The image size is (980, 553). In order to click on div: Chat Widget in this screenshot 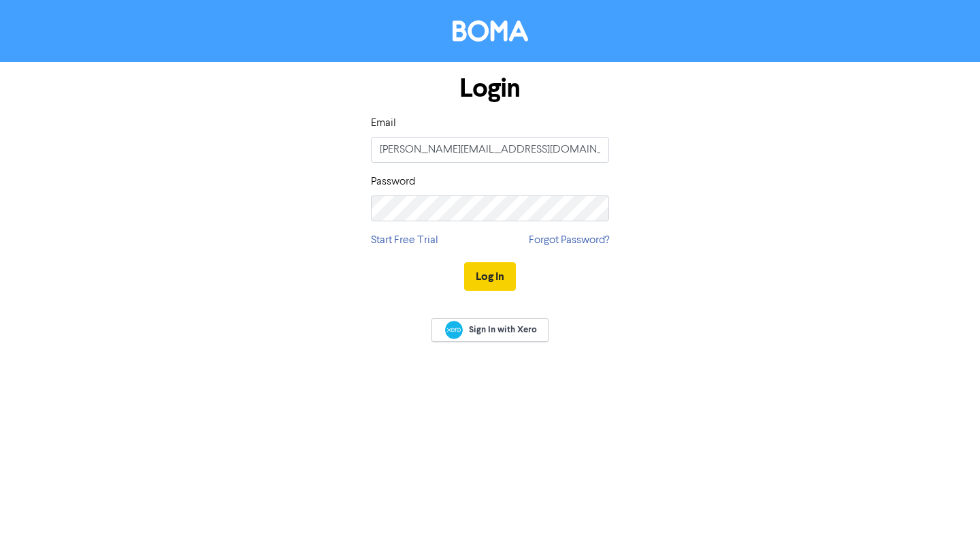, I will do `click(946, 520)`.